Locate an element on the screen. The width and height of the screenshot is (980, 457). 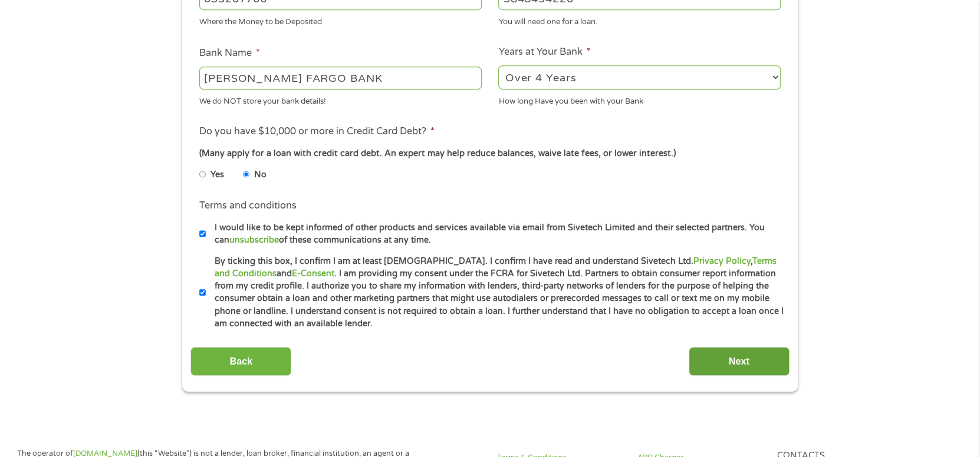
label: Do you have $10,000 or more in Credit Card Debt? is located at coordinates (317, 132).